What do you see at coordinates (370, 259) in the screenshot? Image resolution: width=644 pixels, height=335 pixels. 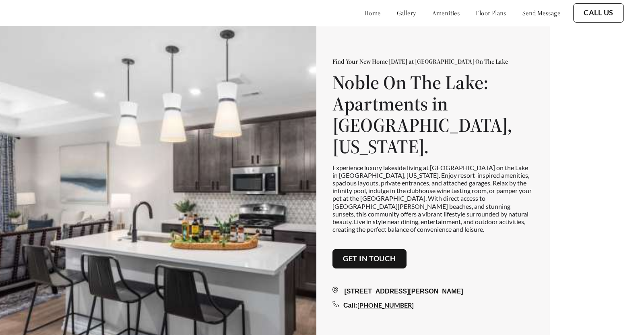 I see `a: Get in touch` at bounding box center [370, 259].